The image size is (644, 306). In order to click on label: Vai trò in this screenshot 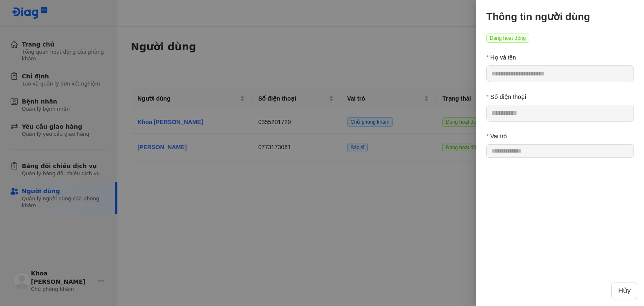, I will do `click(497, 136)`.